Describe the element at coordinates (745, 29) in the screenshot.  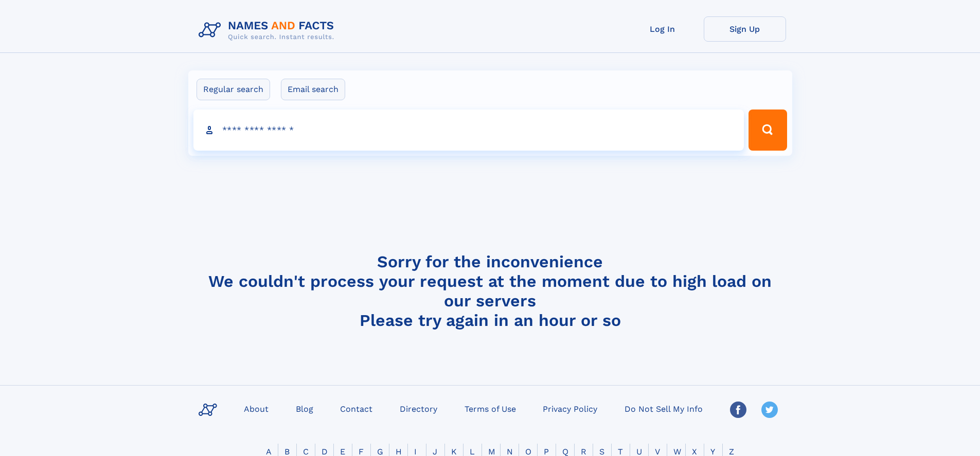
I see `a: Sign Up` at that location.